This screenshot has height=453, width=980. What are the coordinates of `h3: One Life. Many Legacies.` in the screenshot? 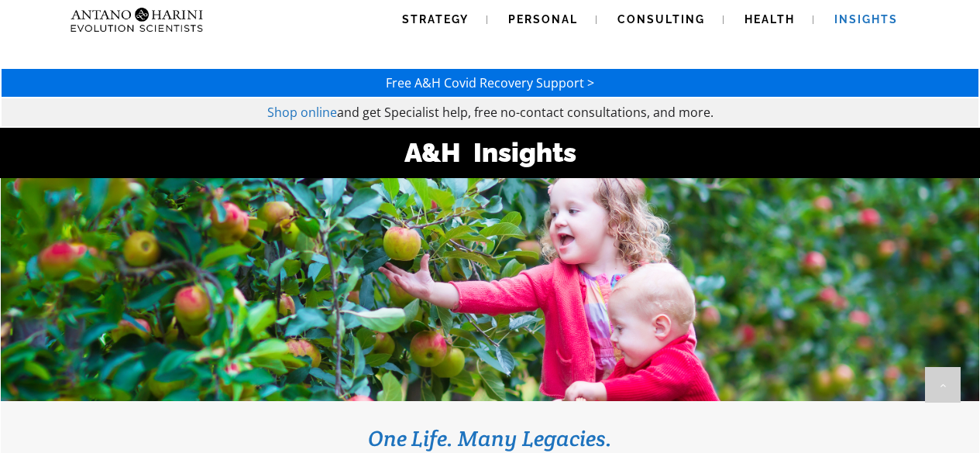 It's located at (490, 438).